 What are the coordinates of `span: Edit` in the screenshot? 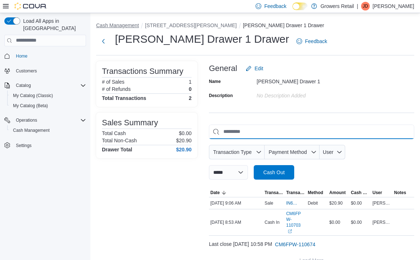 It's located at (259, 68).